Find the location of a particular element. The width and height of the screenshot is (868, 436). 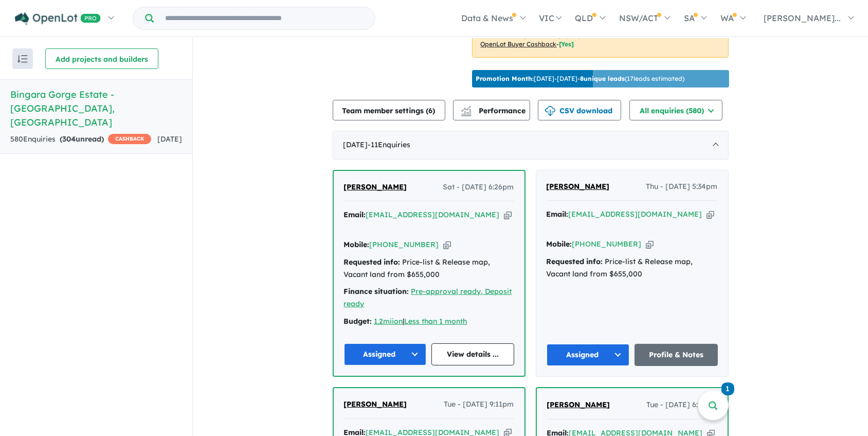

strong: ( unread) is located at coordinates (82, 139).